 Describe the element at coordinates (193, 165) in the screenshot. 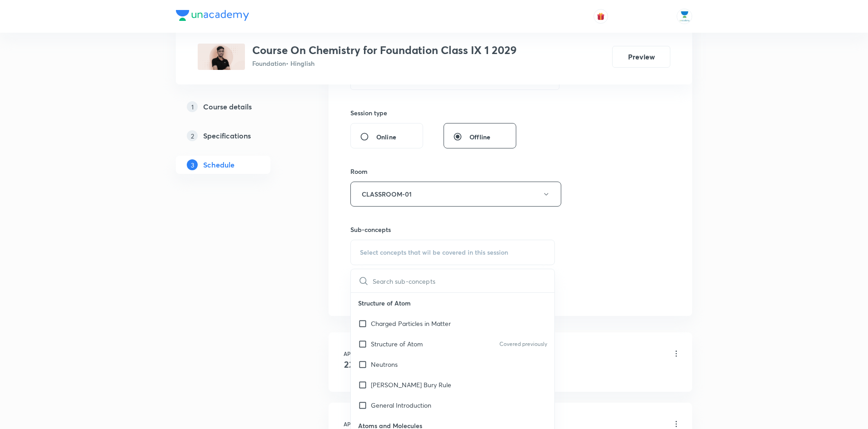

I see `p: 3` at that location.